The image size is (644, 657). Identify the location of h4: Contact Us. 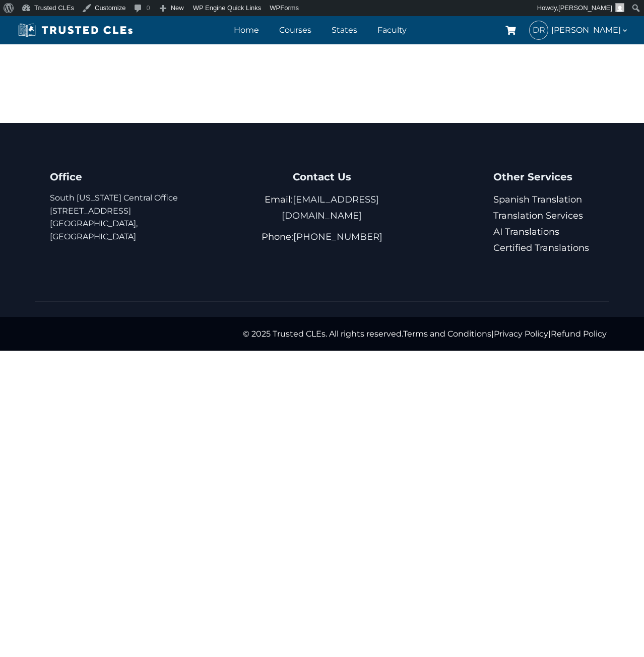
(322, 177).